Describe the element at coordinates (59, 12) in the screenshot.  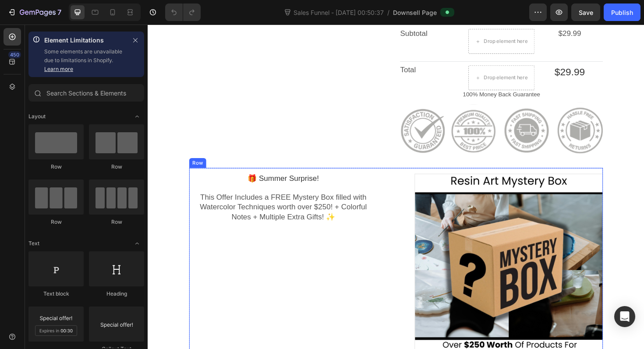
I see `p: 7` at that location.